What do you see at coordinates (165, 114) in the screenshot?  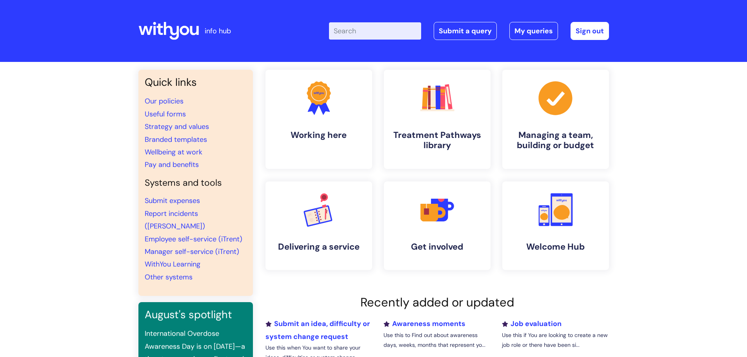 I see `a: Useful forms` at bounding box center [165, 114].